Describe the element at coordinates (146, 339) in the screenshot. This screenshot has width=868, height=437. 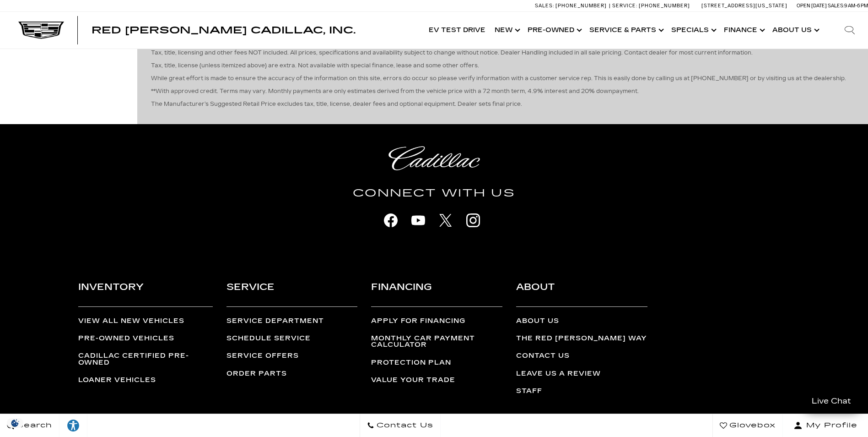
I see `a: Pre-Owned Vehicles` at that location.